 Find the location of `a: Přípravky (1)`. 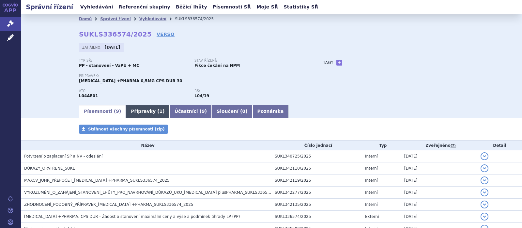

a: Přípravky (1) is located at coordinates (147, 112).